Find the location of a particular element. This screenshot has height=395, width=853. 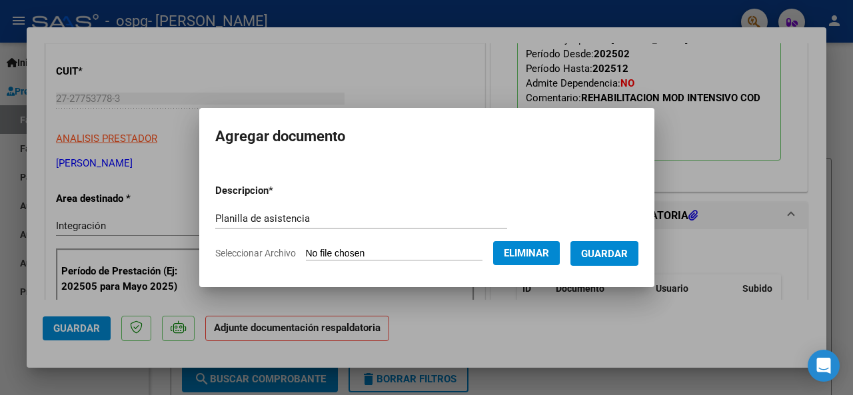

div: Open Intercom Messenger is located at coordinates (824, 366).